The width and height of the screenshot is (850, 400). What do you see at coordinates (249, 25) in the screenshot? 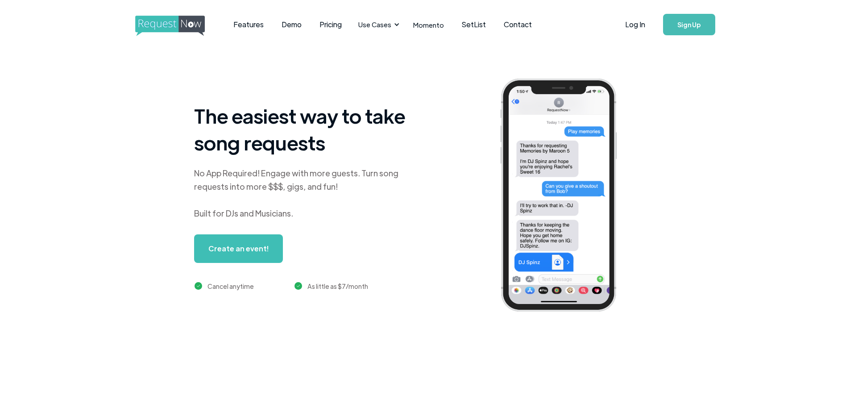
I see `a: Features` at bounding box center [249, 25].